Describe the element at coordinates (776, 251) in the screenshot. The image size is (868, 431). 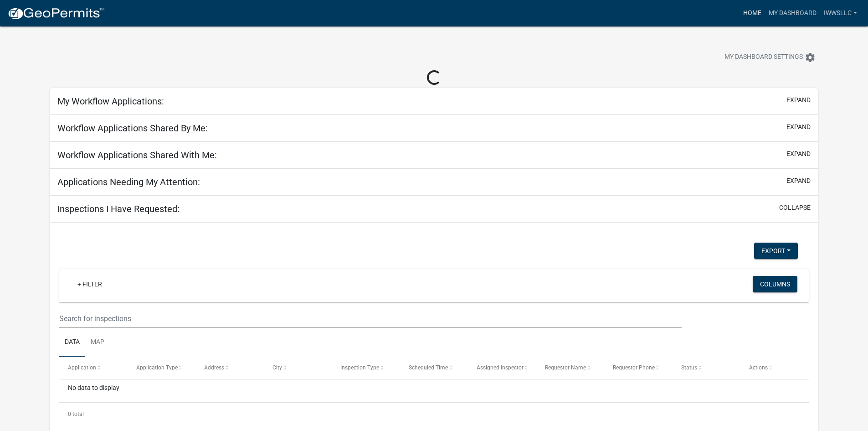
I see `button: Export` at that location.